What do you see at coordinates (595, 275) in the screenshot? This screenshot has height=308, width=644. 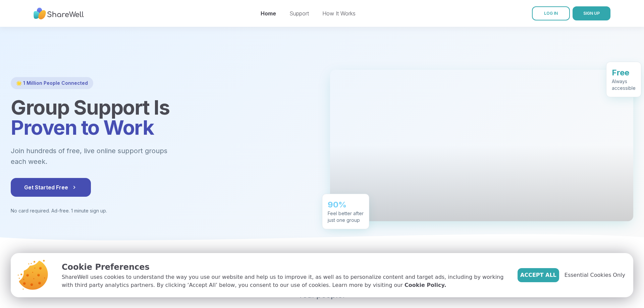 I see `span: Essential Cookies Only` at bounding box center [595, 275].